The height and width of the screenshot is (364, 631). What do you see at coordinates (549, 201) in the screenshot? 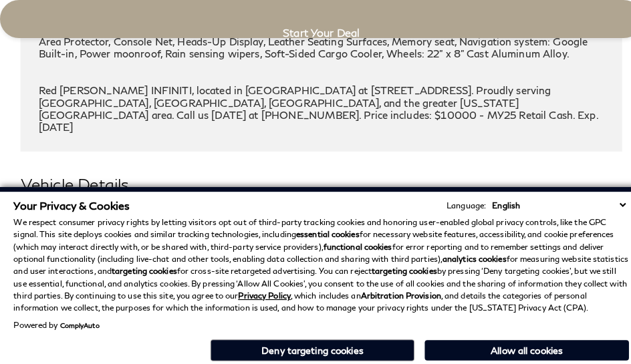
I see `select: Language Select` at bounding box center [549, 201].